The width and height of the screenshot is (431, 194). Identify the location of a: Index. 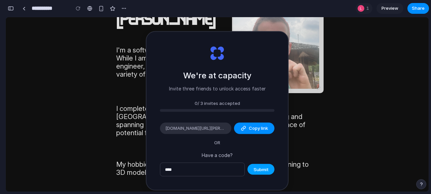
(199, 33).